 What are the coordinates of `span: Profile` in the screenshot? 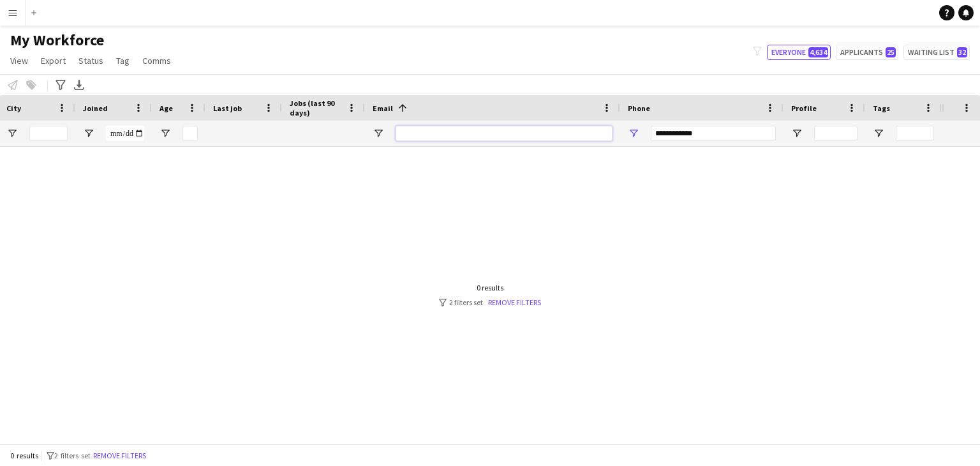 It's located at (804, 108).